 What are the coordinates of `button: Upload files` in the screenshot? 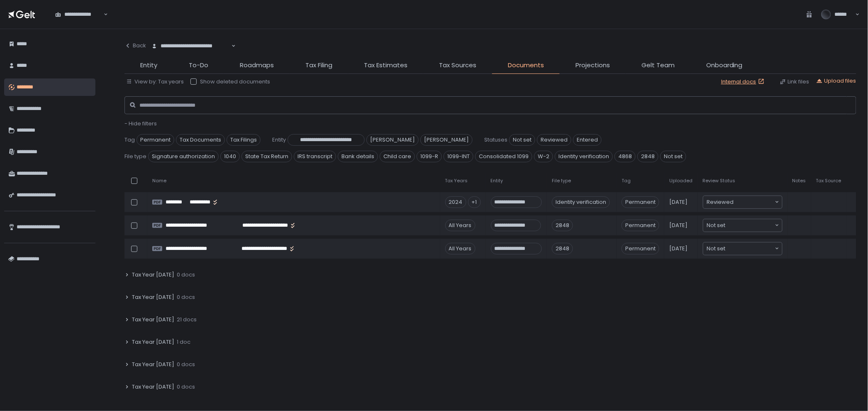 It's located at (836, 81).